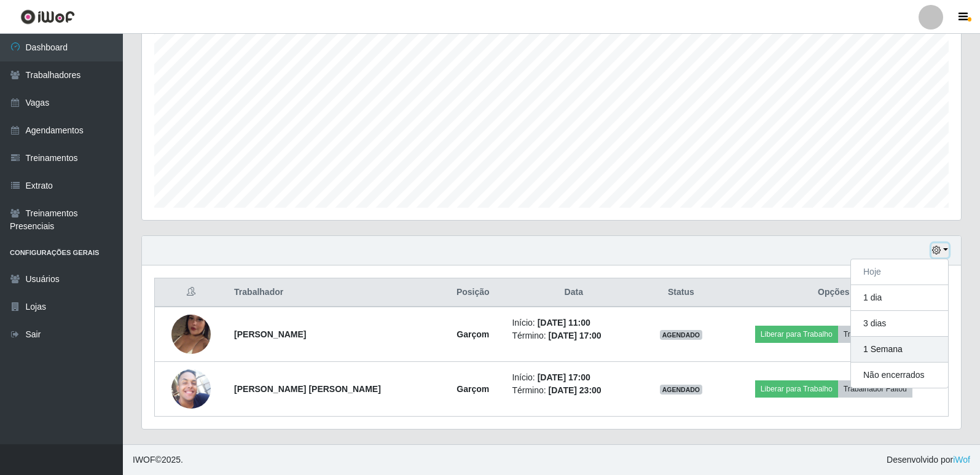 The height and width of the screenshot is (475, 980). I want to click on th: Opções, so click(833, 293).